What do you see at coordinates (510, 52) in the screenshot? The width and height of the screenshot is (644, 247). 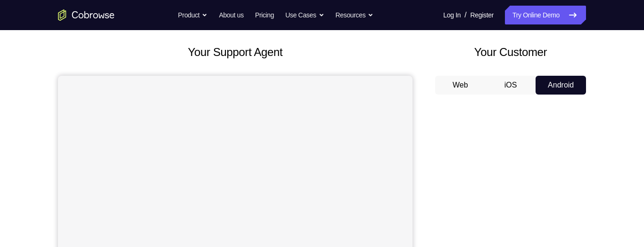 I see `h2: Your Customer` at bounding box center [510, 52].